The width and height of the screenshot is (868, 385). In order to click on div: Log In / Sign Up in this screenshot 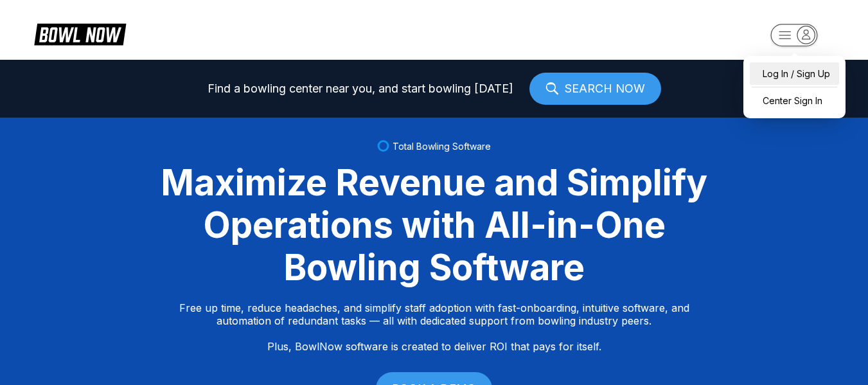, I will do `click(794, 74)`.